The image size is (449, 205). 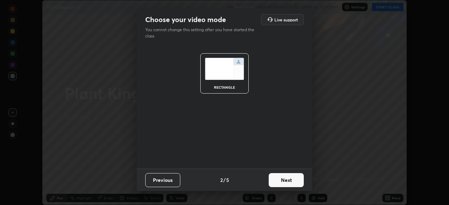 I want to click on h4: 5, so click(x=227, y=180).